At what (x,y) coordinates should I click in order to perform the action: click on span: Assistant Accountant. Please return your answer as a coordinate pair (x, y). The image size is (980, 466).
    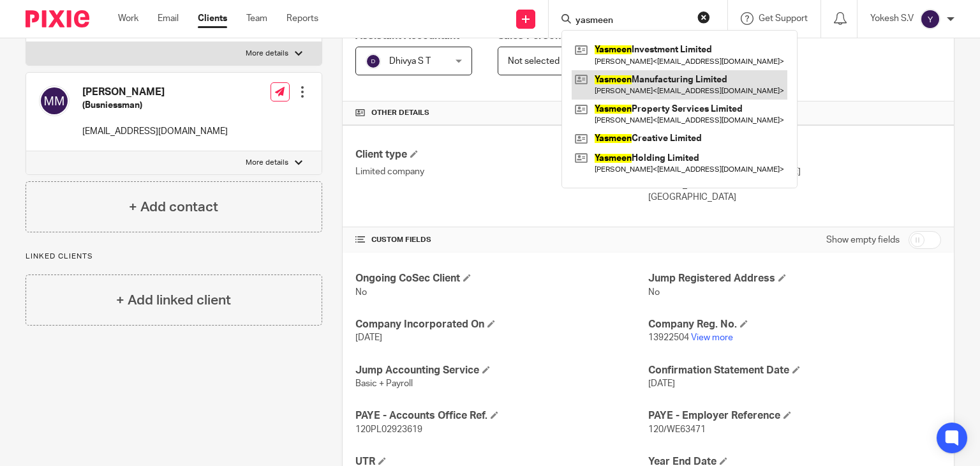
    Looking at the image, I should click on (407, 36).